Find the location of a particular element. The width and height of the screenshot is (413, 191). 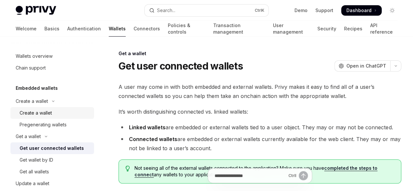

div: Search... is located at coordinates (166, 10).